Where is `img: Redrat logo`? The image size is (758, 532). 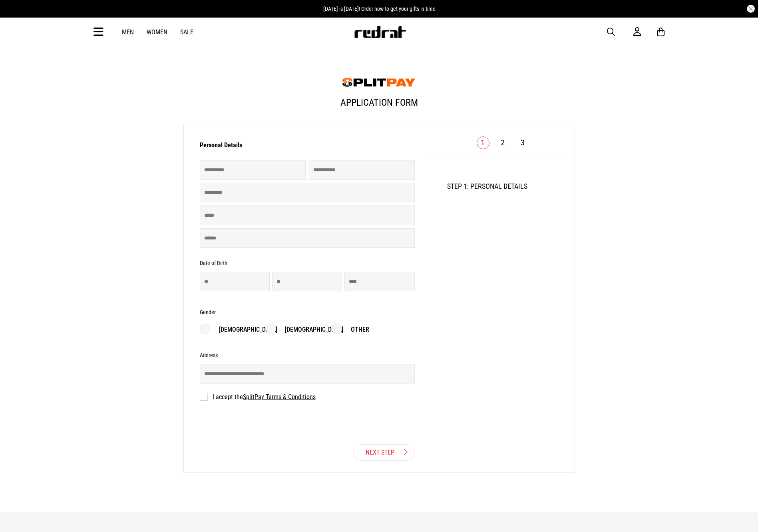
img: Redrat logo is located at coordinates (380, 32).